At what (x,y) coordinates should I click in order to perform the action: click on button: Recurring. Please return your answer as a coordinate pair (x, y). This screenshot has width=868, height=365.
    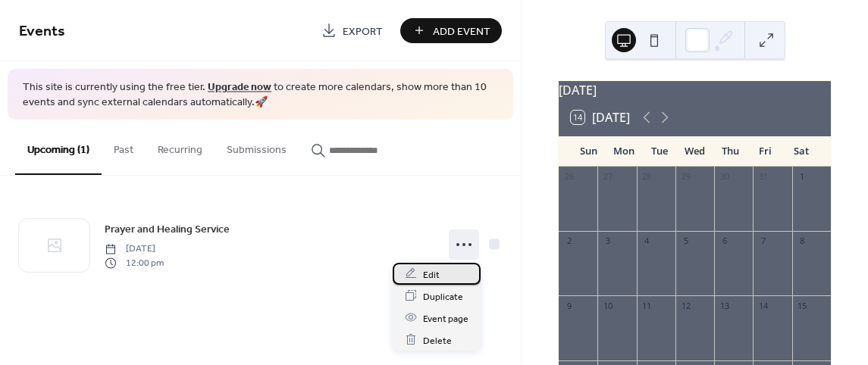
    Looking at the image, I should click on (180, 146).